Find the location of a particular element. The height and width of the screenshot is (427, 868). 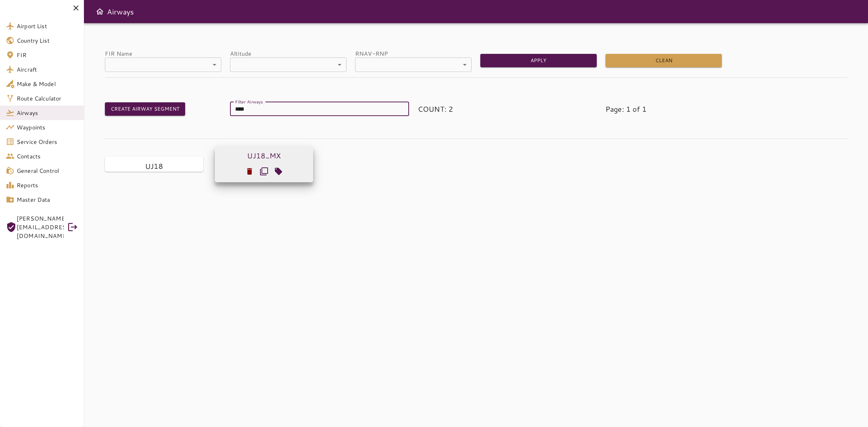

span: Aircraft is located at coordinates (48, 69).